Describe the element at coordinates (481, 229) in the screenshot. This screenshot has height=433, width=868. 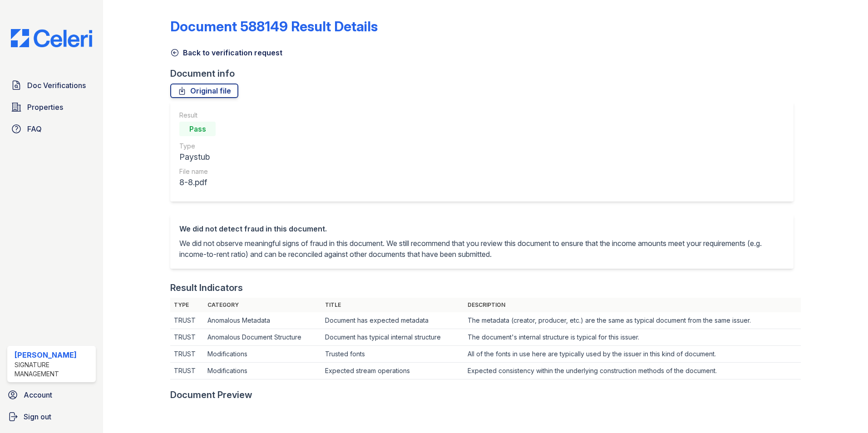
I see `div: We did not detect fraud in this document.` at that location.